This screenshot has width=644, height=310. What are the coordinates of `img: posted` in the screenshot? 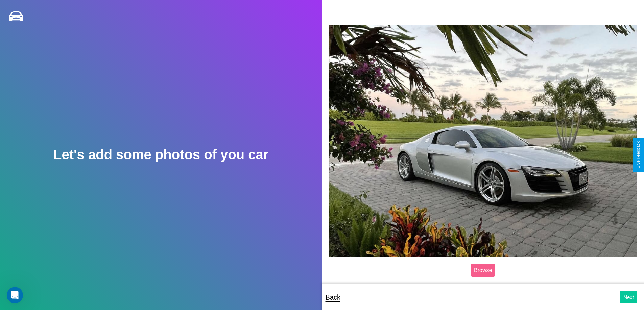 It's located at (483, 141).